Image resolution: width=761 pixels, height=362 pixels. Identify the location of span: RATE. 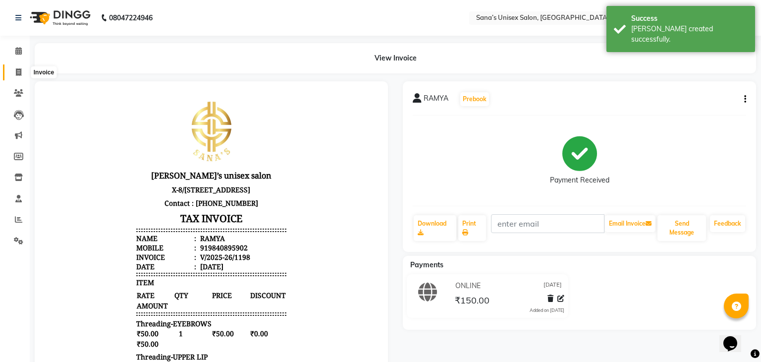
(110, 204).